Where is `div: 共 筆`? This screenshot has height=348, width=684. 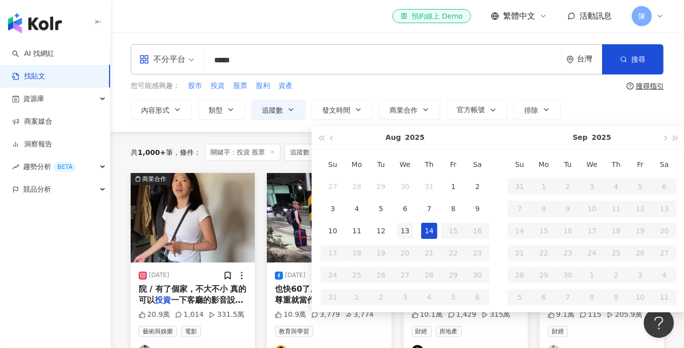
div: 共 筆 is located at coordinates (152, 152).